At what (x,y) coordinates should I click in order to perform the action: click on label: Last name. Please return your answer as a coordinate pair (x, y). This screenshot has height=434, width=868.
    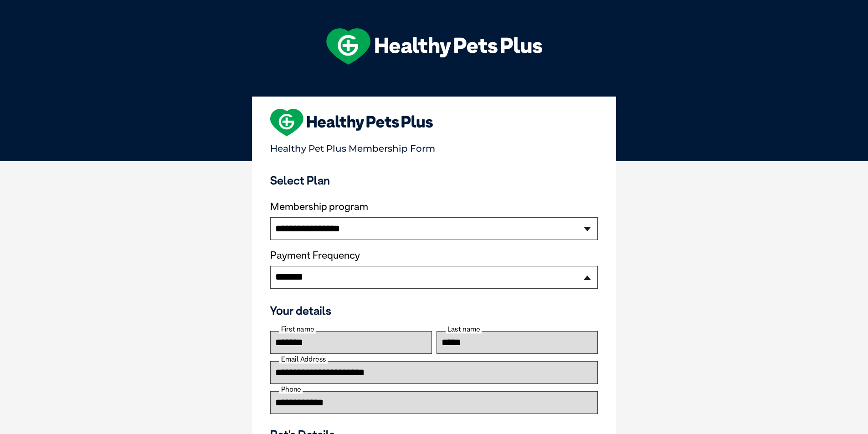
    Looking at the image, I should click on (463, 329).